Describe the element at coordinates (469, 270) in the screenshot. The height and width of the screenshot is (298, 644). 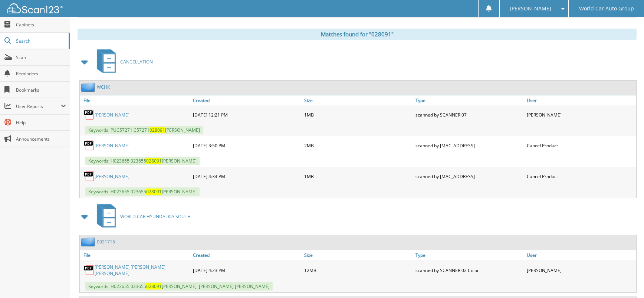
I see `div: scanned by SCANNER 02 Color` at that location.